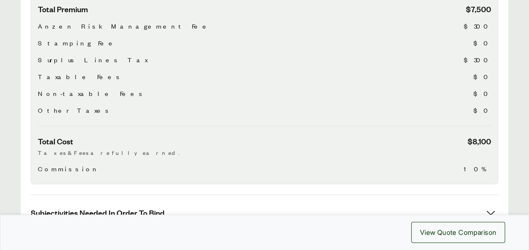  Describe the element at coordinates (458, 232) in the screenshot. I see `a: View Quote Comparison` at that location.